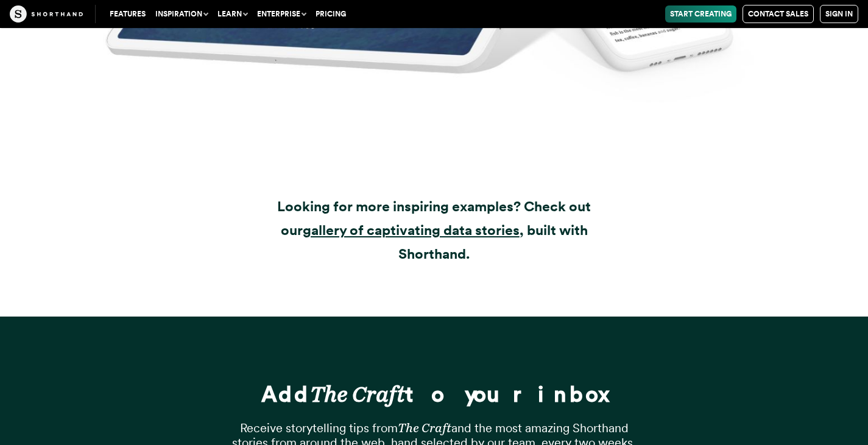  What do you see at coordinates (181, 14) in the screenshot?
I see `button: Inspiration` at bounding box center [181, 14].